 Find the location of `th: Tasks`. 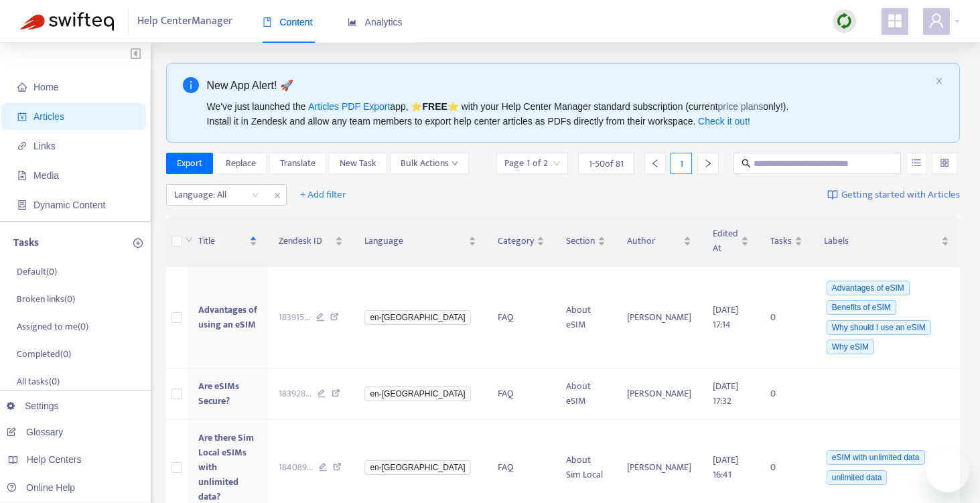

th: Tasks is located at coordinates (786, 241).